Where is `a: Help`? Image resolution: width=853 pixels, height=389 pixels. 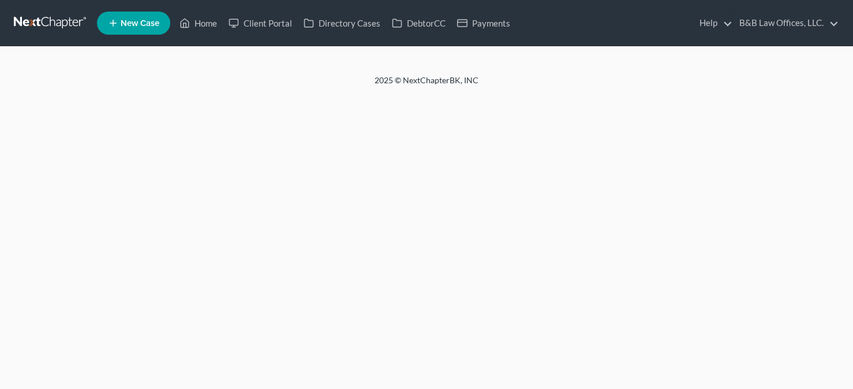
a: Help is located at coordinates (713, 23).